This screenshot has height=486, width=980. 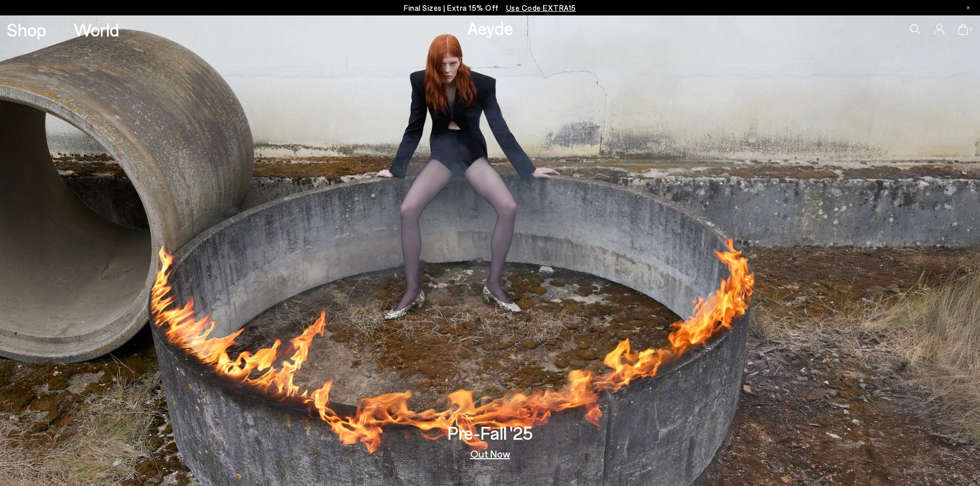 What do you see at coordinates (26, 29) in the screenshot?
I see `a: Shop` at bounding box center [26, 29].